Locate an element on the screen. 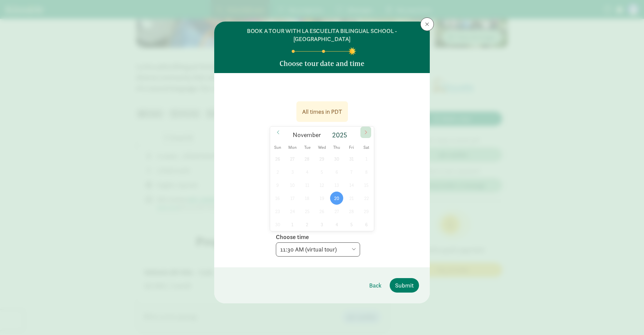 Image resolution: width=644 pixels, height=335 pixels. span: November is located at coordinates (307, 135).